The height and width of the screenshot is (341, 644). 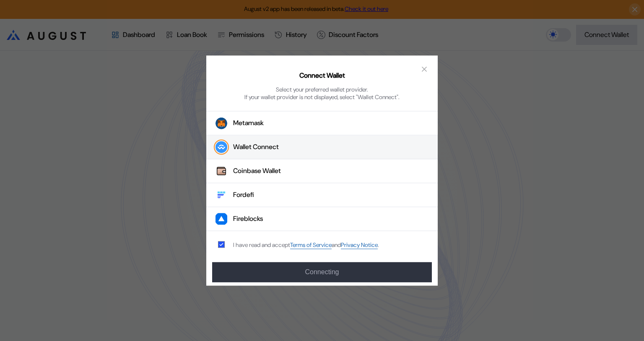 I want to click on button: Metamask, so click(x=322, y=123).